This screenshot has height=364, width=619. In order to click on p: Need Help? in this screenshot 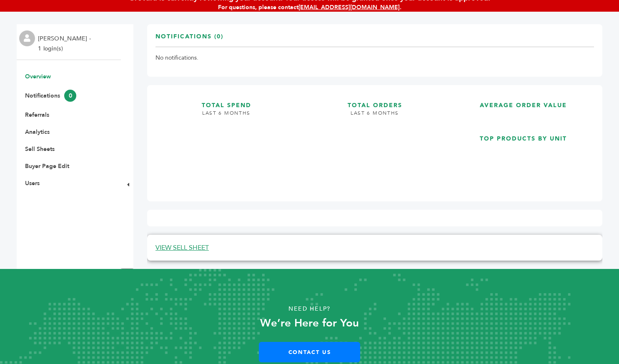, I will do `click(310, 309)`.